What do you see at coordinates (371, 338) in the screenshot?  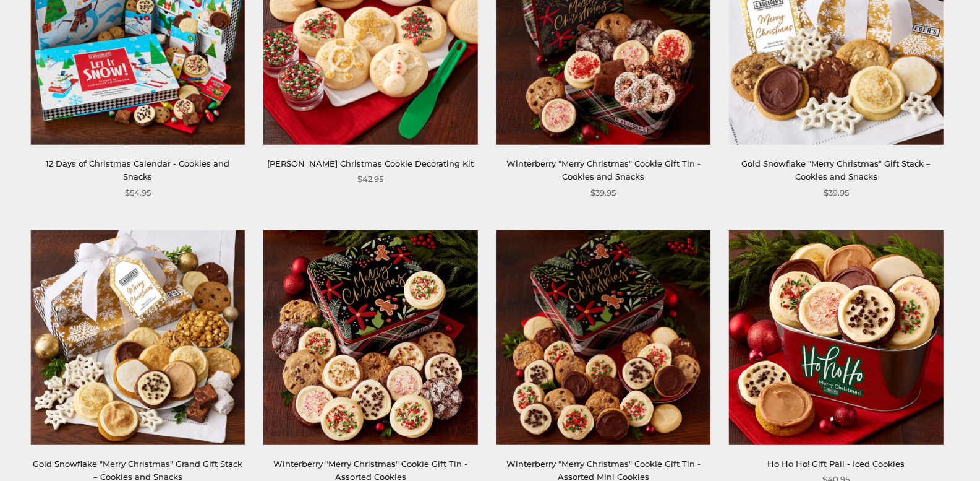 I see `img: Winterberry "Merry Christmas" Cookie Gift Tin - Assorted Cookies` at bounding box center [371, 338].